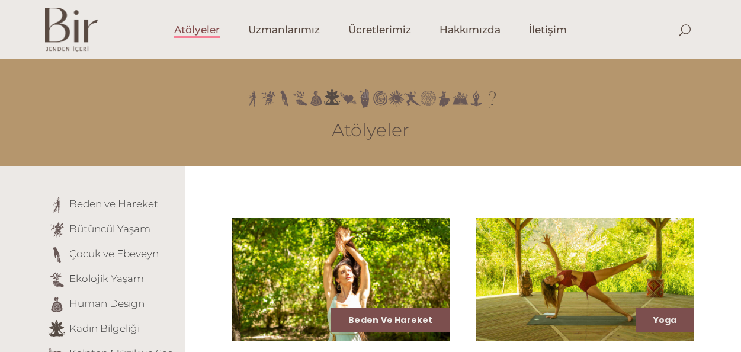  I want to click on span: İletişim, so click(548, 30).